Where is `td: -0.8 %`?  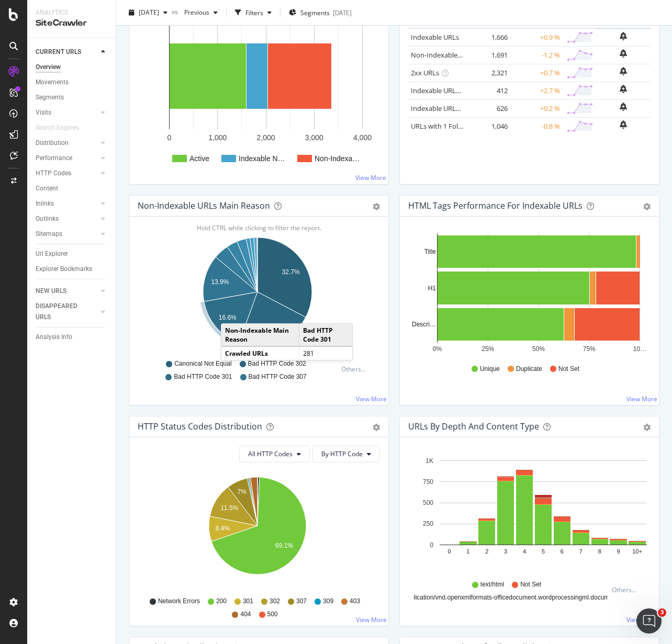 td: -0.8 % is located at coordinates (537, 127).